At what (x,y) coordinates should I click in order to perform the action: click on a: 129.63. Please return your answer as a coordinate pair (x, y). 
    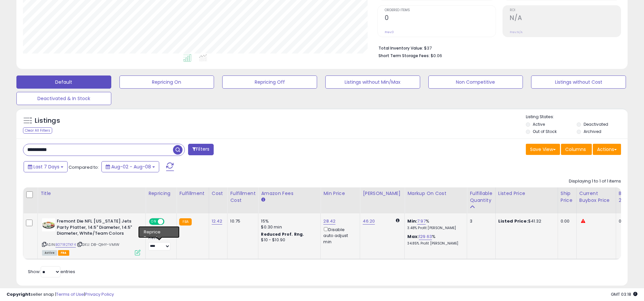
    Looking at the image, I should click on (425, 237).